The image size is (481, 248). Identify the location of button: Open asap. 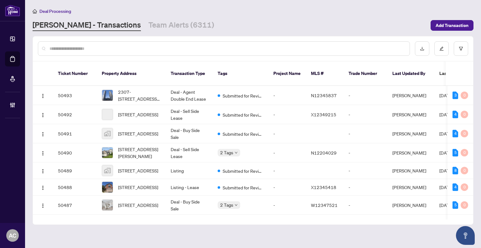
(465, 235).